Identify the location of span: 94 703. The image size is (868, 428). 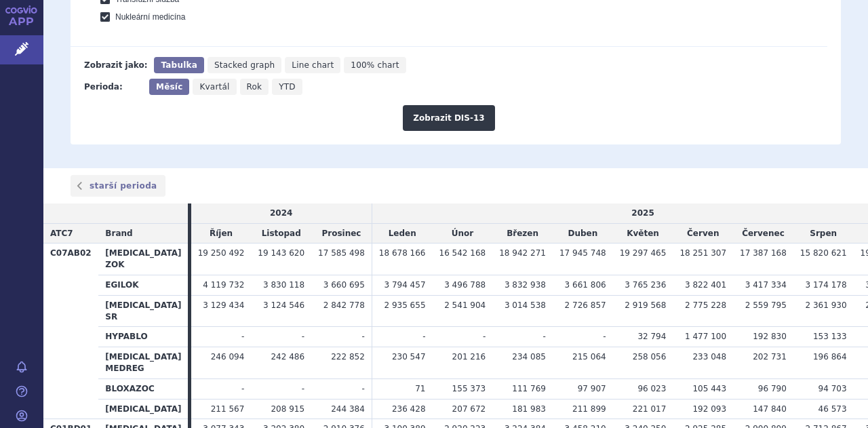
(833, 389).